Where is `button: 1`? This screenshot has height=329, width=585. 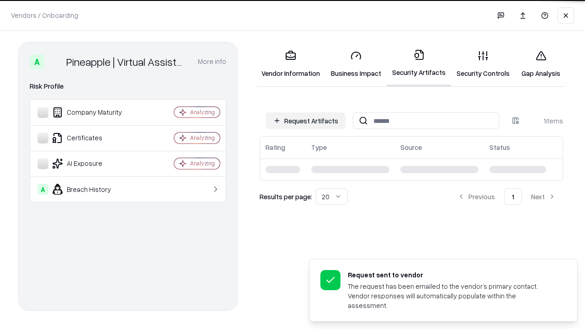 button: 1 is located at coordinates (513, 196).